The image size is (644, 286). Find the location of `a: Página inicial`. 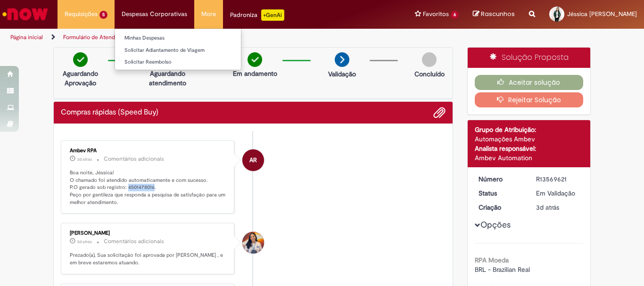

a: Página inicial is located at coordinates (27, 37).